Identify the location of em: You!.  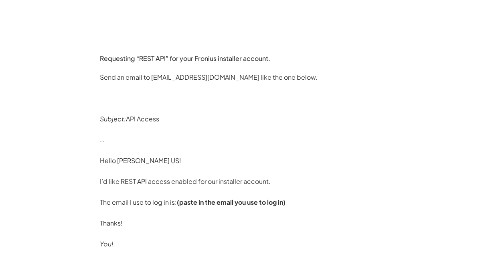
(107, 244).